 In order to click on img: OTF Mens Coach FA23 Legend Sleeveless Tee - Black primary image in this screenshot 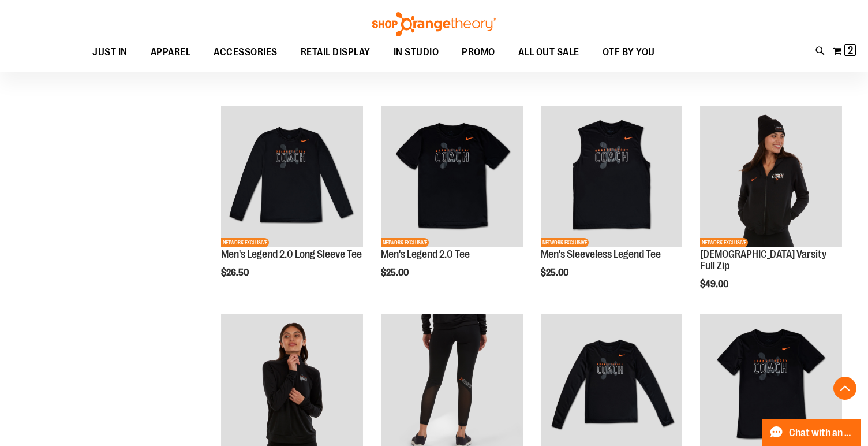, I will do `click(612, 177)`.